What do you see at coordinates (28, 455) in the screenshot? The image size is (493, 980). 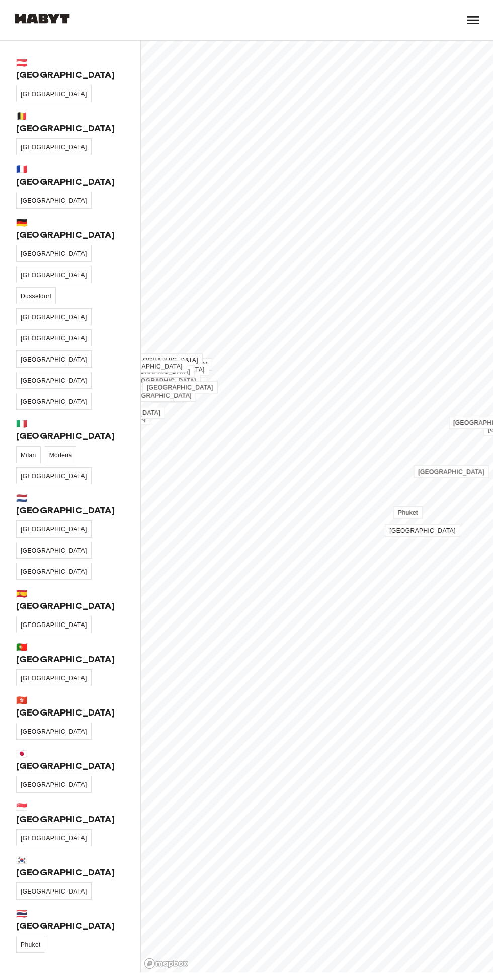 I see `a: Milan` at bounding box center [28, 455].